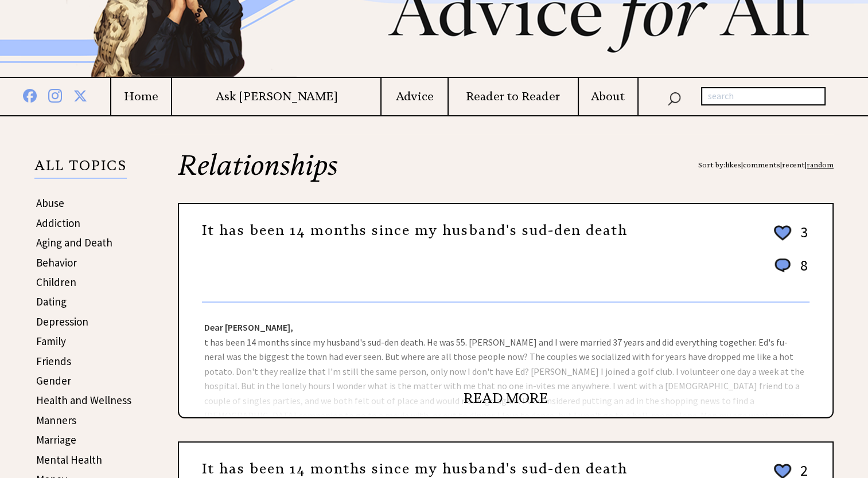 This screenshot has height=478, width=868. Describe the element at coordinates (30, 95) in the screenshot. I see `img: facebook%20blue.png` at that location.